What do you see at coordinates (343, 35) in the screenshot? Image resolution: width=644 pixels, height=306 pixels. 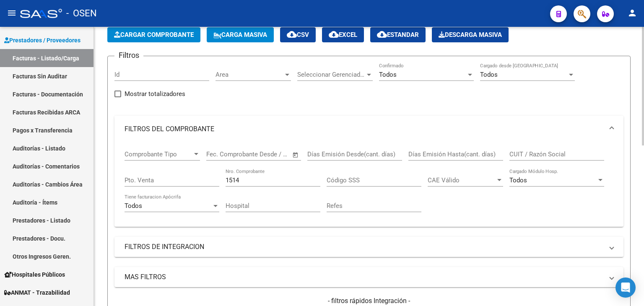 I see `button: EXCEL` at bounding box center [343, 35].